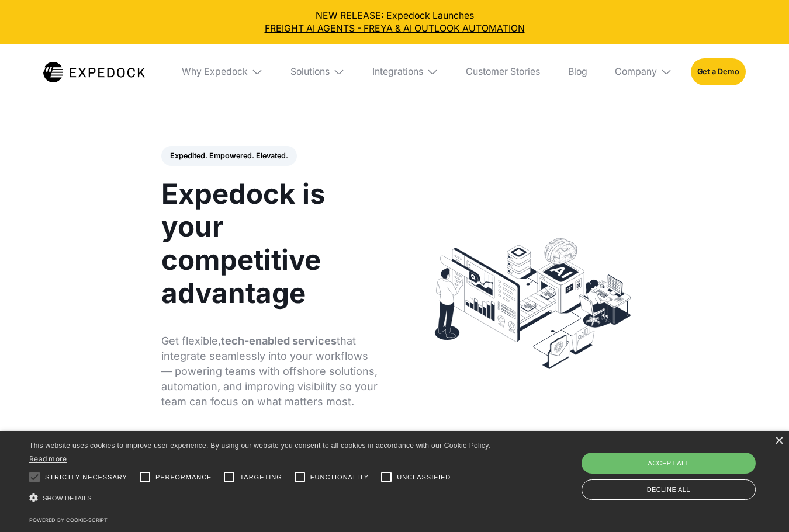  I want to click on strong: tech-enabled services, so click(279, 341).